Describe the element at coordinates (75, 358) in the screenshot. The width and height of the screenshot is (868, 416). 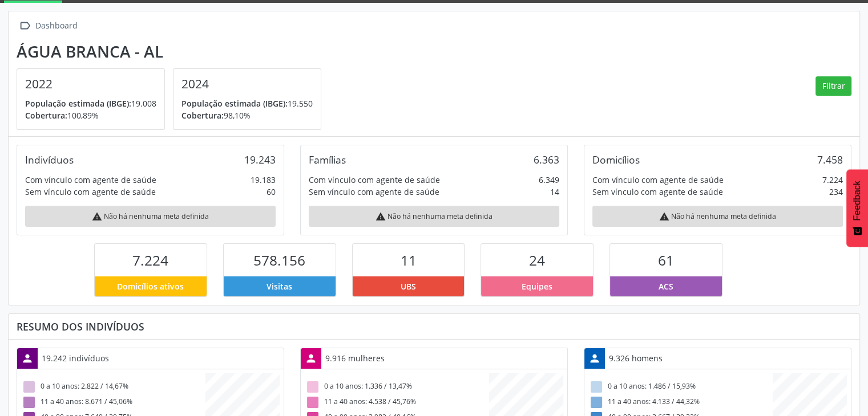
I see `div: 19.242 indivíduos` at that location.